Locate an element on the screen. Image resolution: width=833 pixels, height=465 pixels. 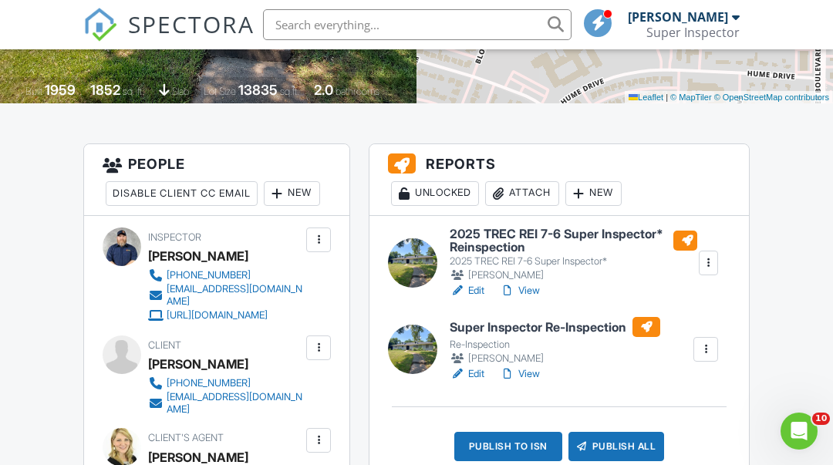
span: bathrooms is located at coordinates (357, 91).